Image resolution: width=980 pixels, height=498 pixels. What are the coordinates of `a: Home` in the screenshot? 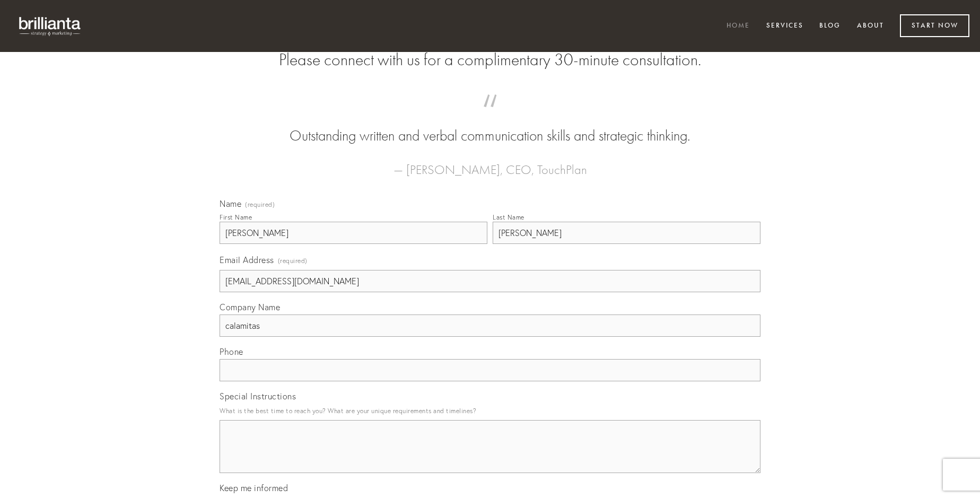 It's located at (738, 26).